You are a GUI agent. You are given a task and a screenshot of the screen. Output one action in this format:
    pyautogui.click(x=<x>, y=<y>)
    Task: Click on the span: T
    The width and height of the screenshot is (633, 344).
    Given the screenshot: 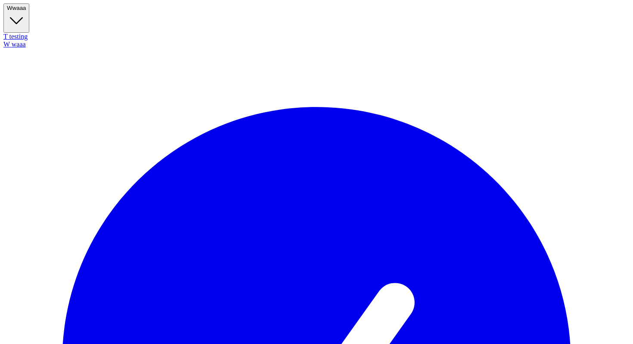 What is the action you would take?
    pyautogui.click(x=5, y=36)
    